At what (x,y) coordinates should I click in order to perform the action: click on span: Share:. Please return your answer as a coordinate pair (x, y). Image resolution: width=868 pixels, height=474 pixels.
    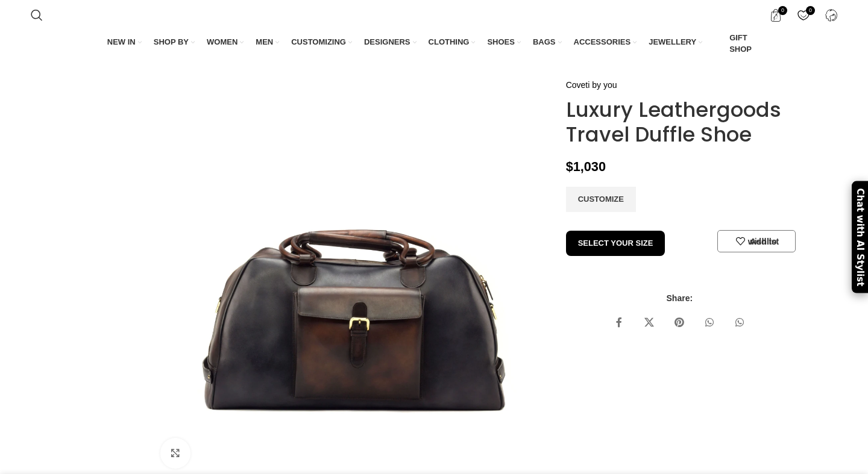
    Looking at the image, I should click on (679, 298).